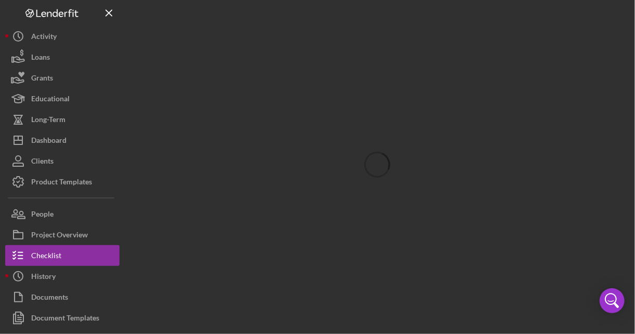  I want to click on div: Educational, so click(50, 100).